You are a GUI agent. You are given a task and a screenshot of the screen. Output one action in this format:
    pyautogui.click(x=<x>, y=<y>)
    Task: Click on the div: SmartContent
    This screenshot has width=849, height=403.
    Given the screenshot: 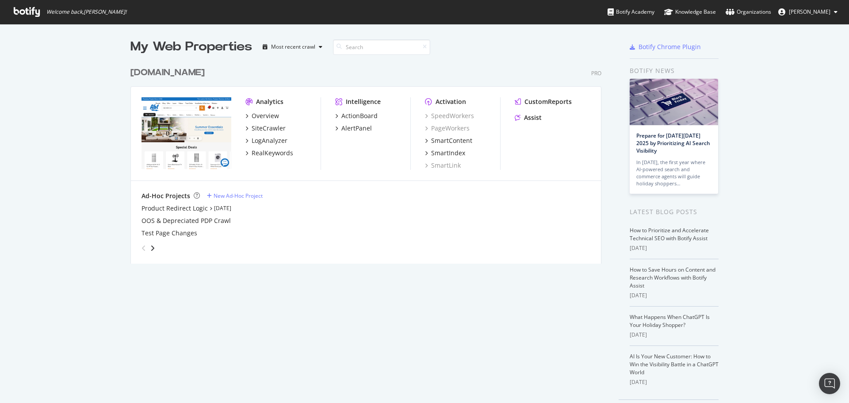 What is the action you would take?
    pyautogui.click(x=451, y=141)
    